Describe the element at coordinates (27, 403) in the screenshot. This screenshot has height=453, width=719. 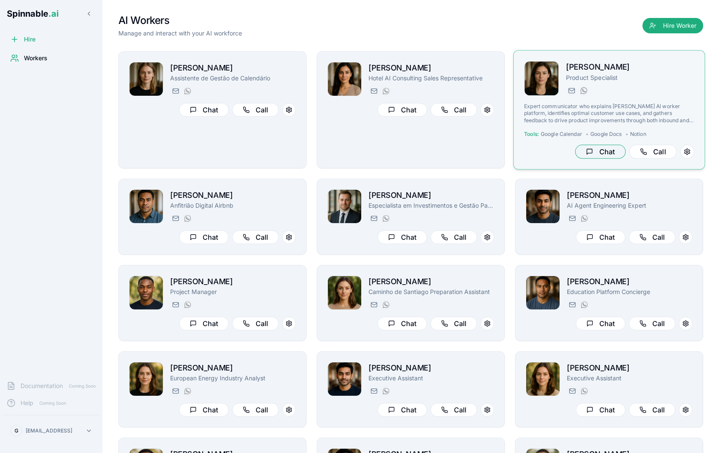
I see `span: Help` at that location.